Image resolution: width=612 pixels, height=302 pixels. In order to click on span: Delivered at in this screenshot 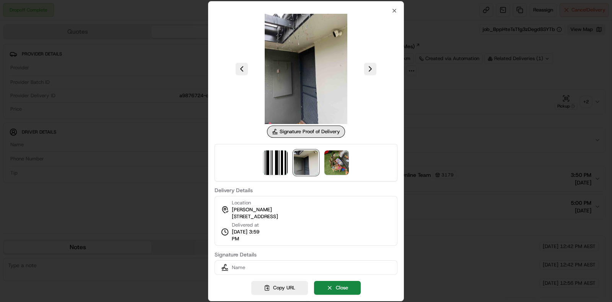, I will do `click(249, 225)`.